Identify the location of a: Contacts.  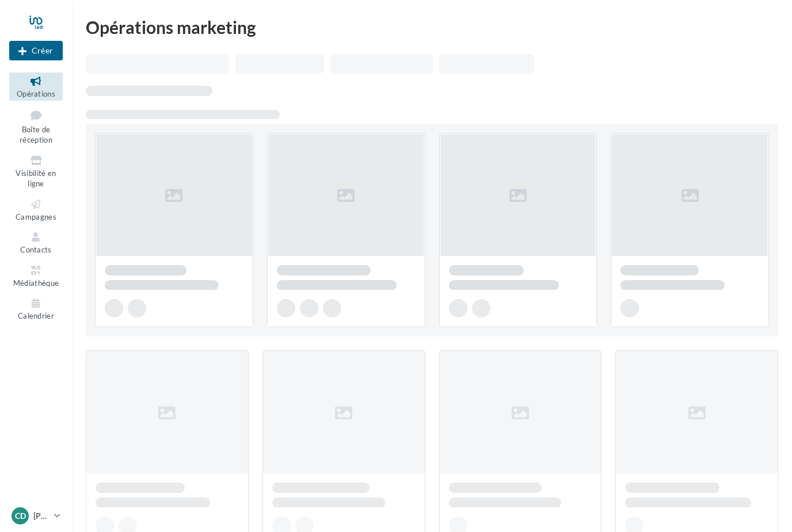
(36, 242).